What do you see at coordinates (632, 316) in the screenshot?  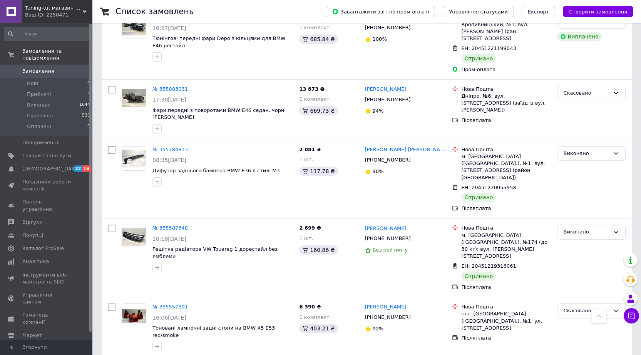 I see `button: Чат з покупцем` at bounding box center [632, 316].